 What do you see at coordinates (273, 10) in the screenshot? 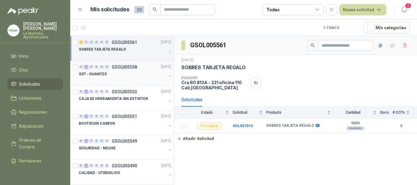
I see `div: Todas` at bounding box center [273, 10].